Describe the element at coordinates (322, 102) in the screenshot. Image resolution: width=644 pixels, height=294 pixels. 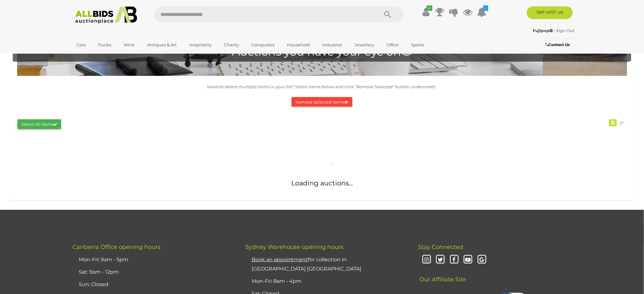
I see `button: Remove Selected Items` at that location.